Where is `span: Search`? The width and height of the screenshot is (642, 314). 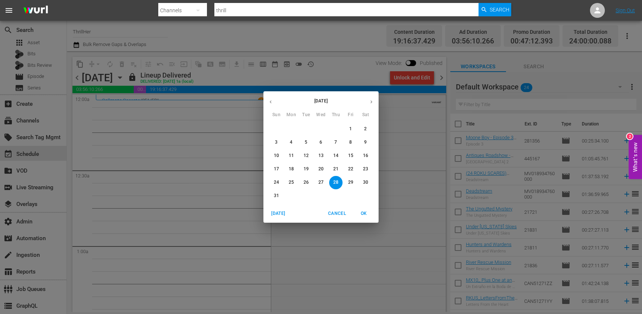
span: Search is located at coordinates (499, 10).